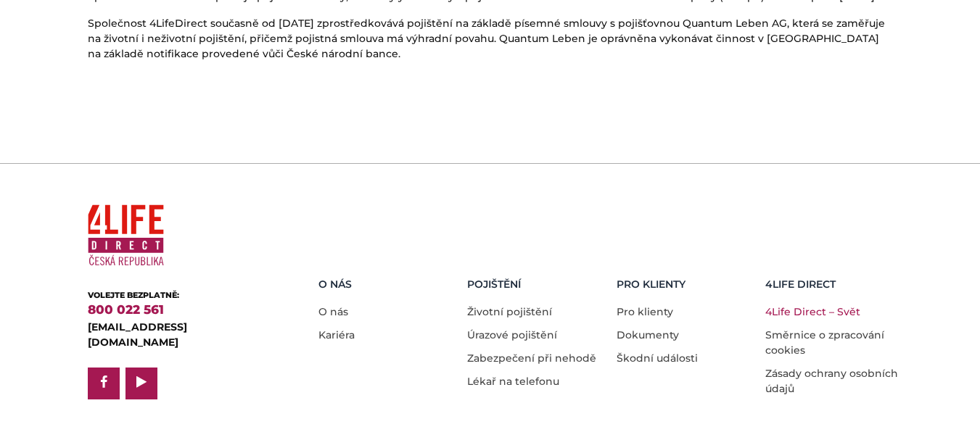 Image resolution: width=980 pixels, height=440 pixels. Describe the element at coordinates (513, 382) in the screenshot. I see `a: Lékař na telefonu` at that location.